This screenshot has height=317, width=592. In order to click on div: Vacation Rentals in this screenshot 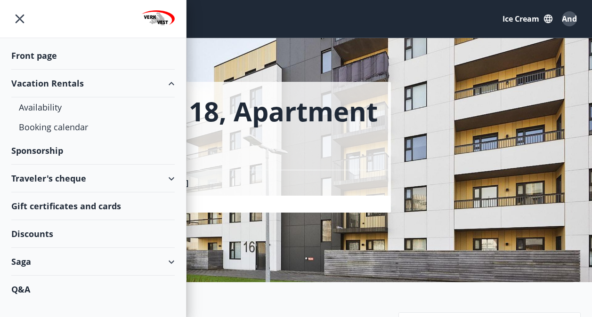, I will do `click(93, 83)`.